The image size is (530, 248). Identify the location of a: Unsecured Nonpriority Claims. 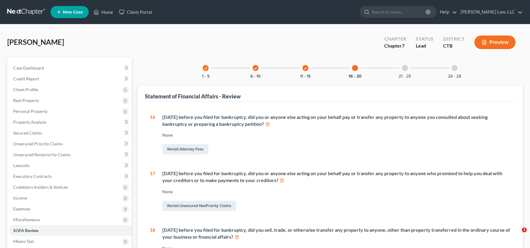
(70, 155).